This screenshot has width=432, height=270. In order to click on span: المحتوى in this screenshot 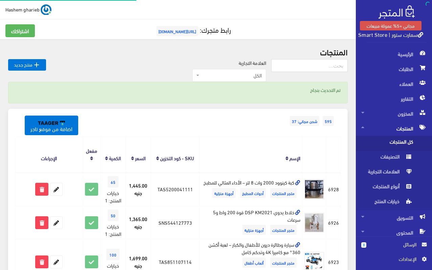, I will do `click(393, 233)`.